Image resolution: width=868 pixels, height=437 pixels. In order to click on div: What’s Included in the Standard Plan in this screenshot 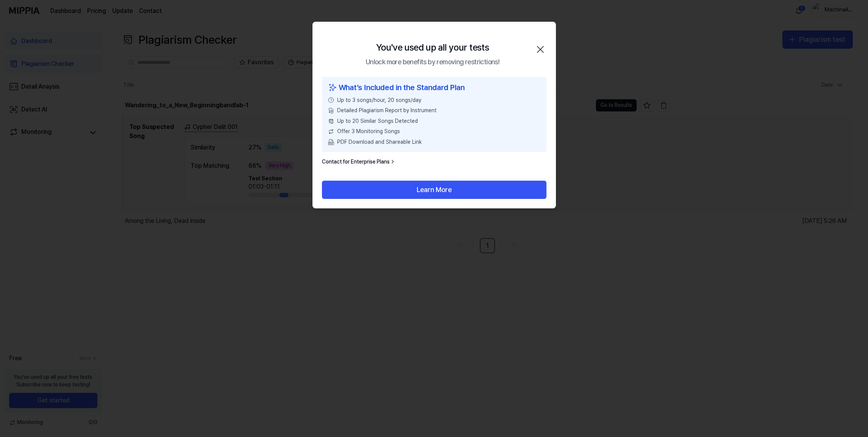, I will do `click(434, 88)`.